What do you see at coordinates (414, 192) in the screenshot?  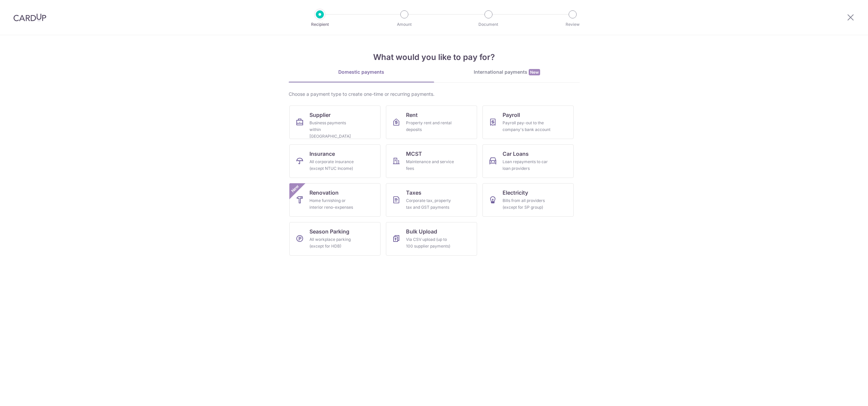 I see `span: Taxes` at bounding box center [414, 192].